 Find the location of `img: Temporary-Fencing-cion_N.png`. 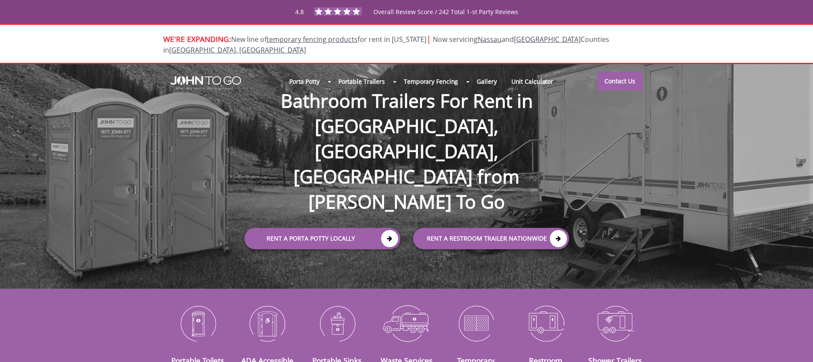

img: Temporary-Fencing-cion_N.png is located at coordinates (476, 323).